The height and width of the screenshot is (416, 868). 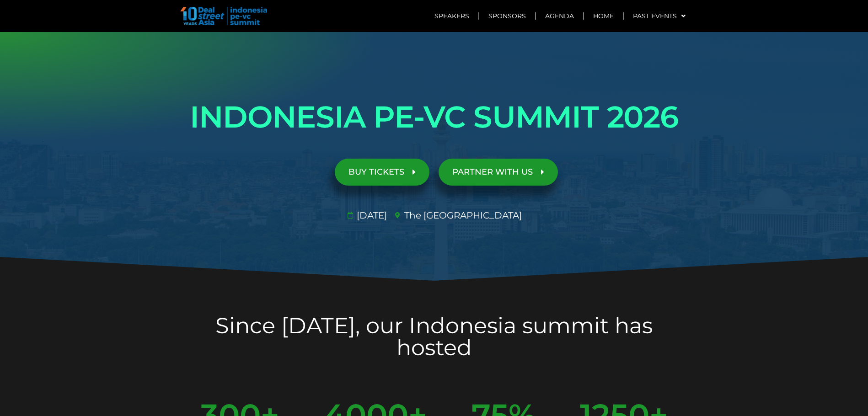 What do you see at coordinates (560, 16) in the screenshot?
I see `a: Agenda` at bounding box center [560, 16].